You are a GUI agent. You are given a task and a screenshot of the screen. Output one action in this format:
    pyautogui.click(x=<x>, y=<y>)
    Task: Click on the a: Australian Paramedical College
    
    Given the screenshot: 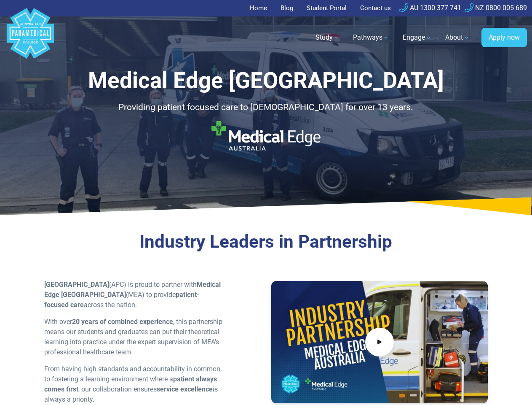 What is the action you would take?
    pyautogui.click(x=31, y=37)
    